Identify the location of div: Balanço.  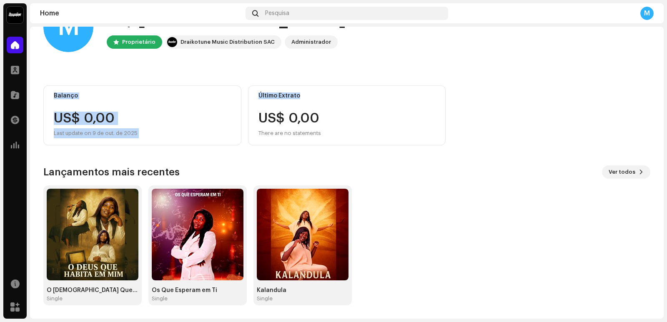
(142, 96).